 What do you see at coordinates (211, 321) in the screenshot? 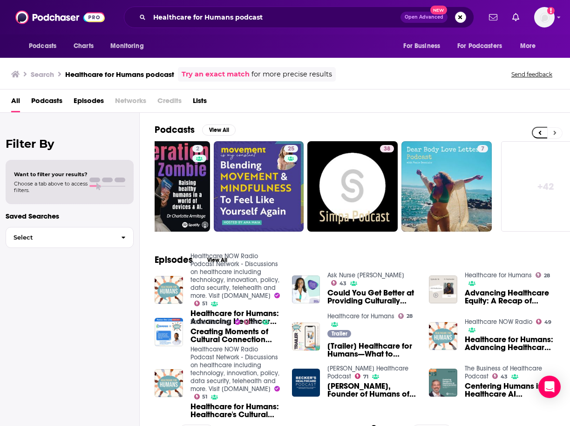
I see `a: Raise the Line` at bounding box center [211, 321].